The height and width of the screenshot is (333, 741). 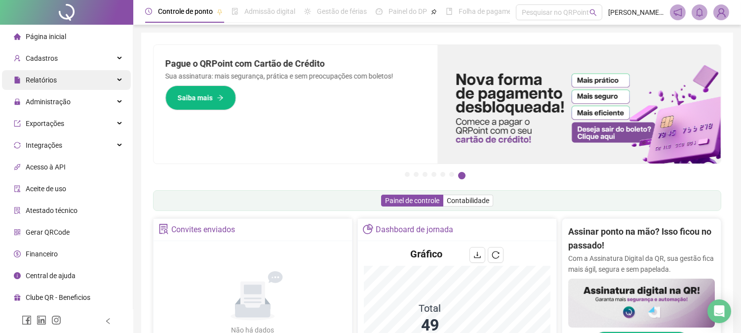 I want to click on span: facebook, so click(x=27, y=320).